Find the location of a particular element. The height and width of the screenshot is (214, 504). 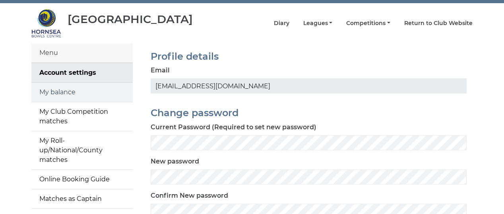

a: Online Booking Guide is located at coordinates (82, 179).